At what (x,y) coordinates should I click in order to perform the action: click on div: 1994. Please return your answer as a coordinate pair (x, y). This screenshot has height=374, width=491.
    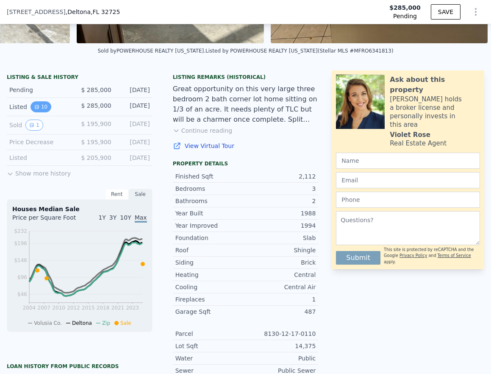
    Looking at the image, I should click on (280, 225).